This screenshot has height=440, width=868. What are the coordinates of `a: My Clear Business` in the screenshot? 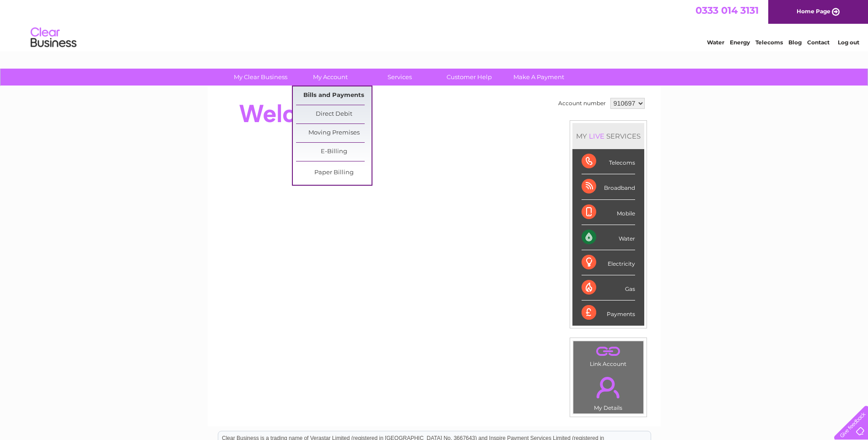 It's located at (260, 77).